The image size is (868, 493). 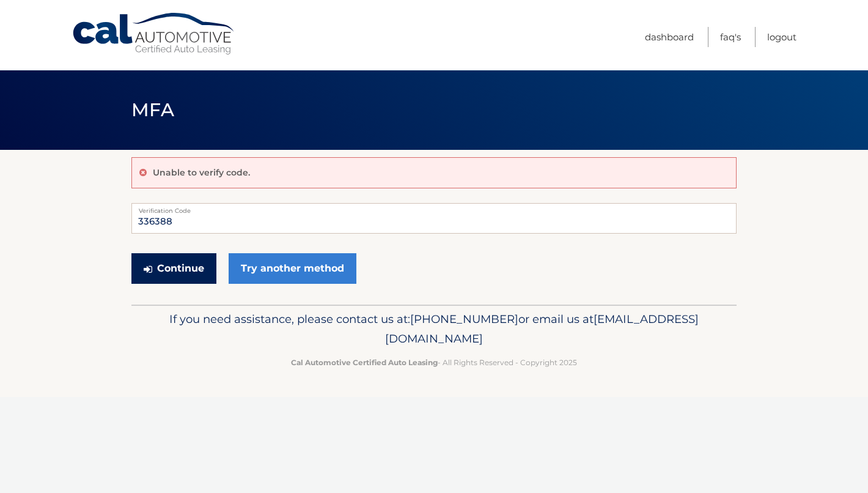 I want to click on strong: Cal Automotive Certified Auto Leasing, so click(x=365, y=362).